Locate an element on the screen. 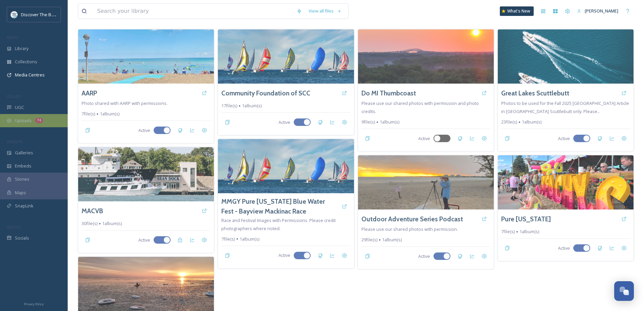  span: Stories is located at coordinates (22, 179).